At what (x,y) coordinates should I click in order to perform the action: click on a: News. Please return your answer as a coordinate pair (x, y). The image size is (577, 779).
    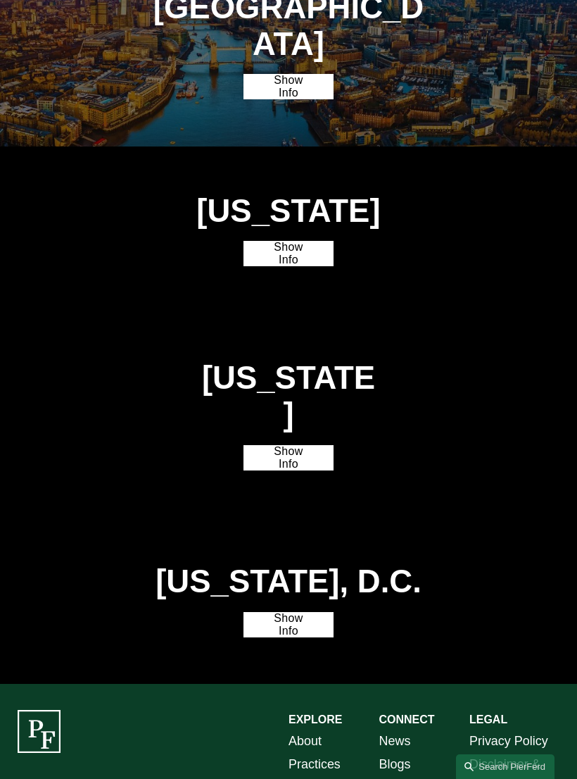
    Looking at the image, I should click on (394, 741).